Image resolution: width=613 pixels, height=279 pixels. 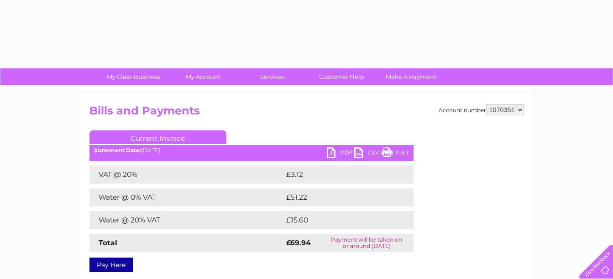 What do you see at coordinates (307, 113) in the screenshot?
I see `h2: Bills and Payments` at bounding box center [307, 113].